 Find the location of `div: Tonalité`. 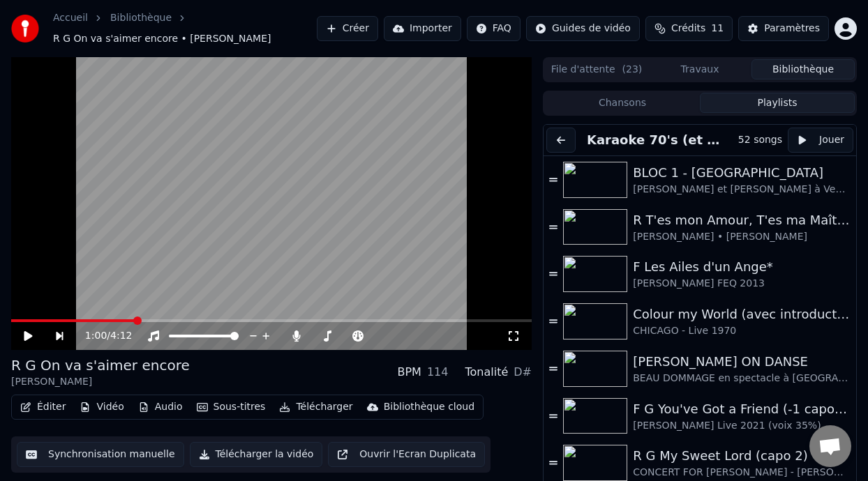

div: Tonalité is located at coordinates (486, 372).